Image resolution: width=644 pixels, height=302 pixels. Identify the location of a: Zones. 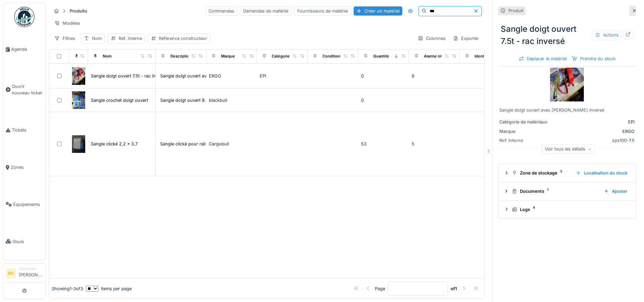
(24, 168).